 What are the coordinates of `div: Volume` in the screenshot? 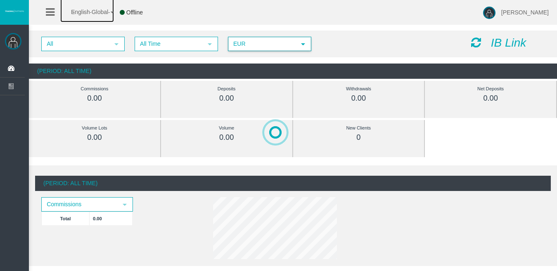 It's located at (227, 128).